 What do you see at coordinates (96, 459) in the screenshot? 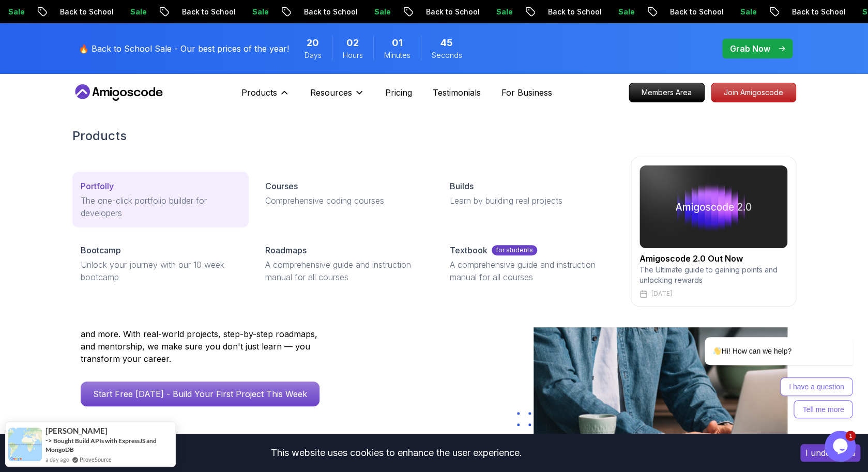
I see `a: ProveSource` at bounding box center [96, 459].